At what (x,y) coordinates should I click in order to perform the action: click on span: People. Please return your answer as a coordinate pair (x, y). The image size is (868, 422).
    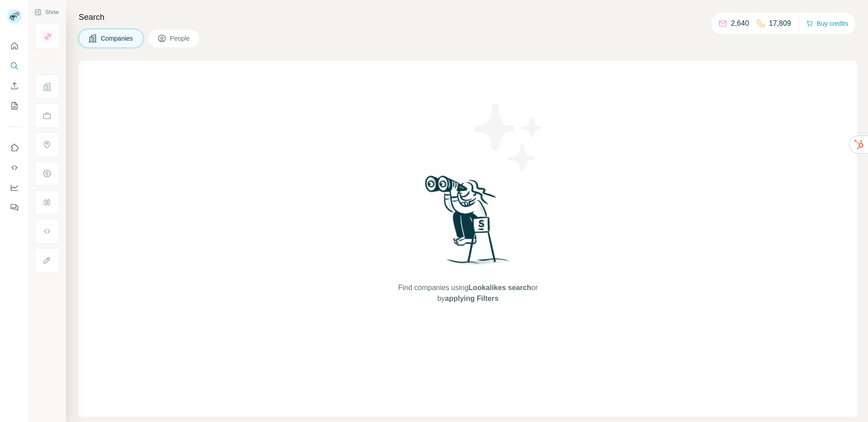
    Looking at the image, I should click on (180, 39).